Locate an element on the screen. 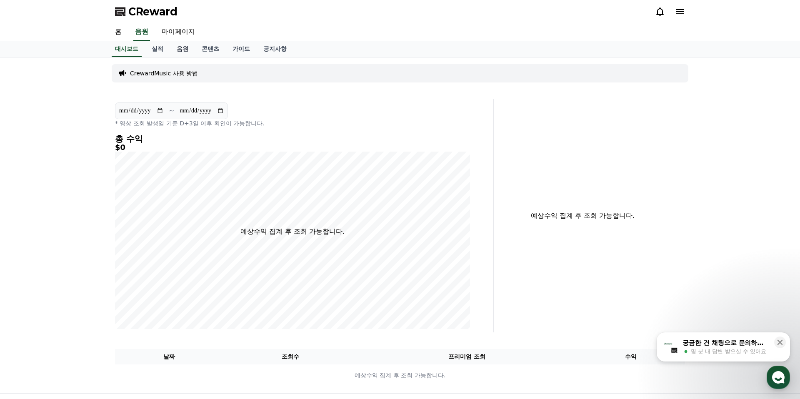  a: 대시보드 is located at coordinates (127, 49).